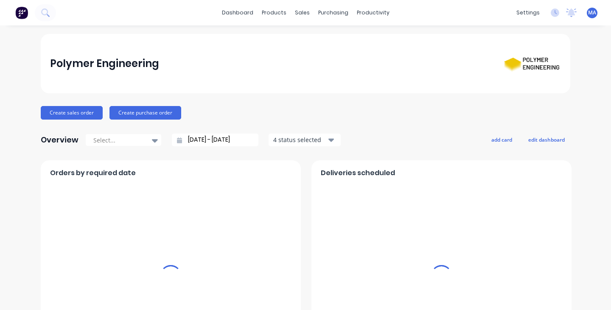  Describe the element at coordinates (104, 64) in the screenshot. I see `div: Polymer Engineering` at that location.